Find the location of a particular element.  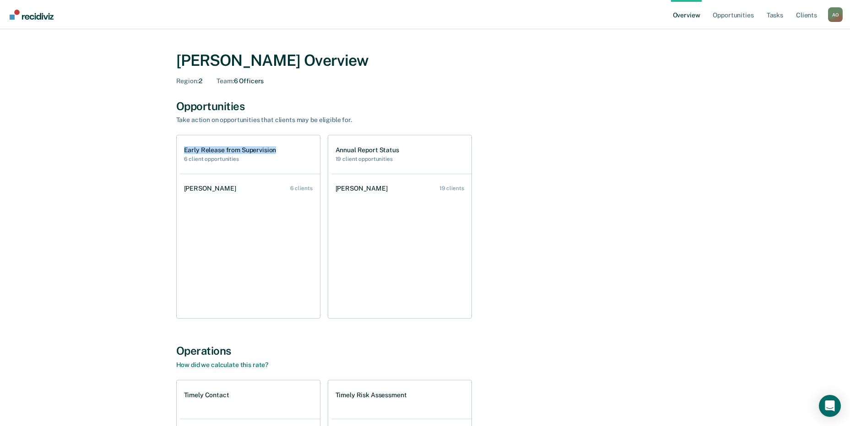

div: 2 is located at coordinates (189, 81).